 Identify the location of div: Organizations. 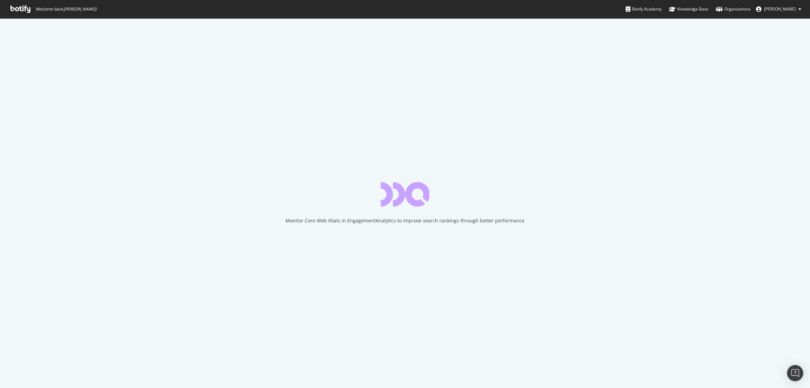
(733, 9).